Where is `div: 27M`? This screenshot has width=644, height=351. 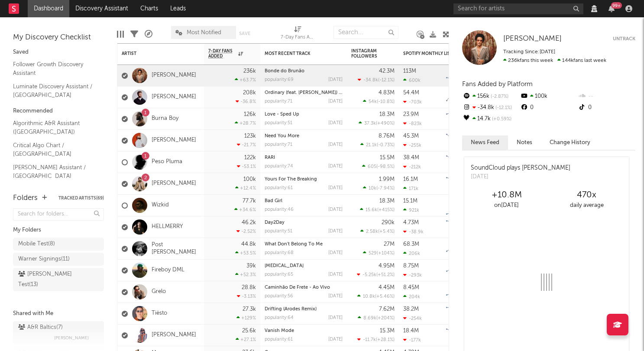
div: 27M is located at coordinates (389, 244).